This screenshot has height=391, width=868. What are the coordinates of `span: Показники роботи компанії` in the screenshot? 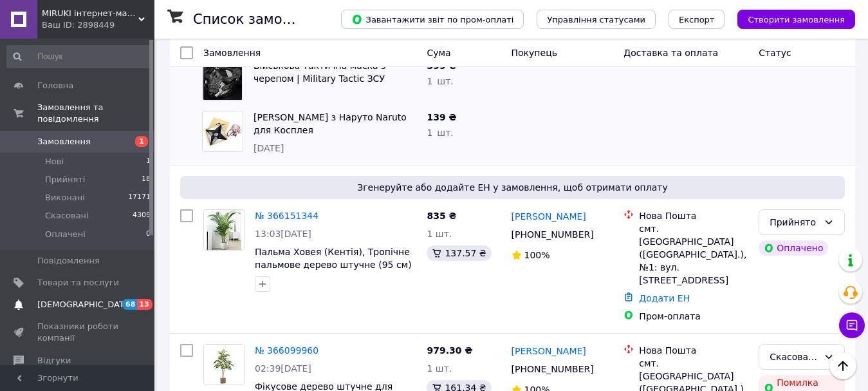 It's located at (78, 333).